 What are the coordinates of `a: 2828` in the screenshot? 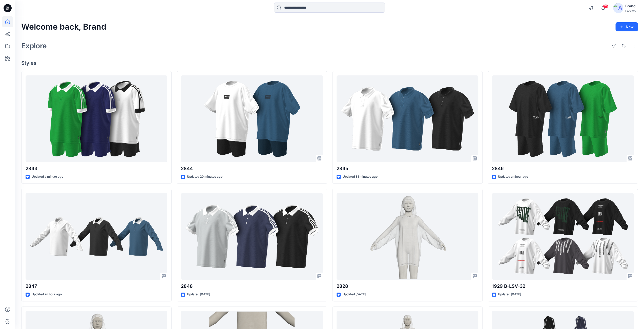 It's located at (407, 236).